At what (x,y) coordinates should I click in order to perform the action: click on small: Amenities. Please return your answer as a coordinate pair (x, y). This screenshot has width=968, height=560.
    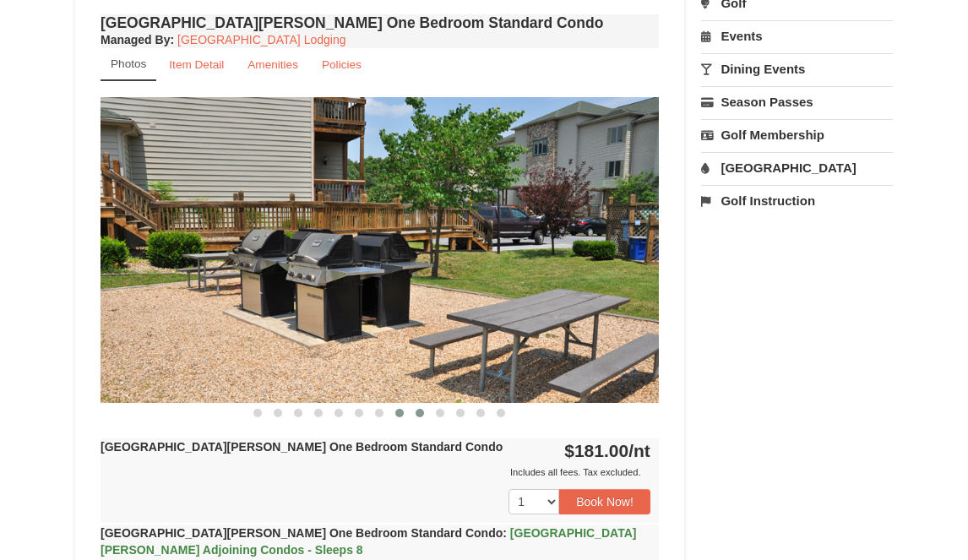
    Looking at the image, I should click on (273, 65).